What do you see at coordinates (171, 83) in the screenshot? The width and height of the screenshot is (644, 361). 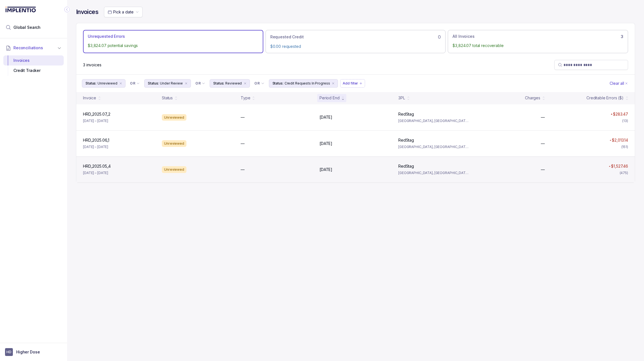 I see `p: Under Review` at bounding box center [171, 83].